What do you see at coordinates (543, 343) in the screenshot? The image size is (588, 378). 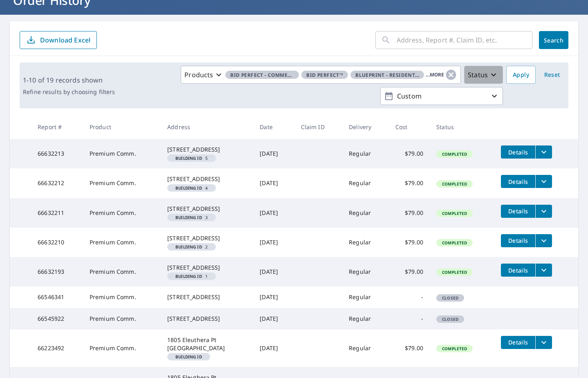 I see `button: filesDropdownBtn-66223492` at bounding box center [543, 343].